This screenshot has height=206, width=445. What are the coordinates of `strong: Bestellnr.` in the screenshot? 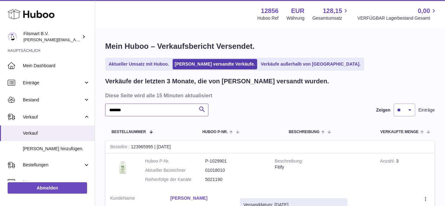 It's located at (120, 147).